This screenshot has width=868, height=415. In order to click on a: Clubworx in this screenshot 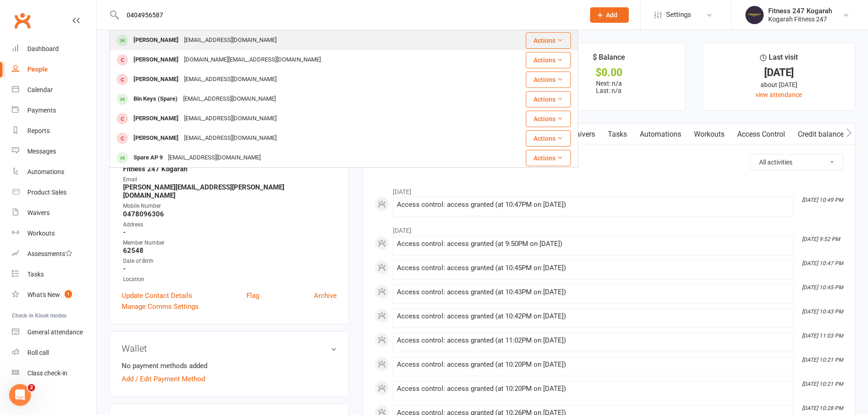, I will do `click(22, 21)`.